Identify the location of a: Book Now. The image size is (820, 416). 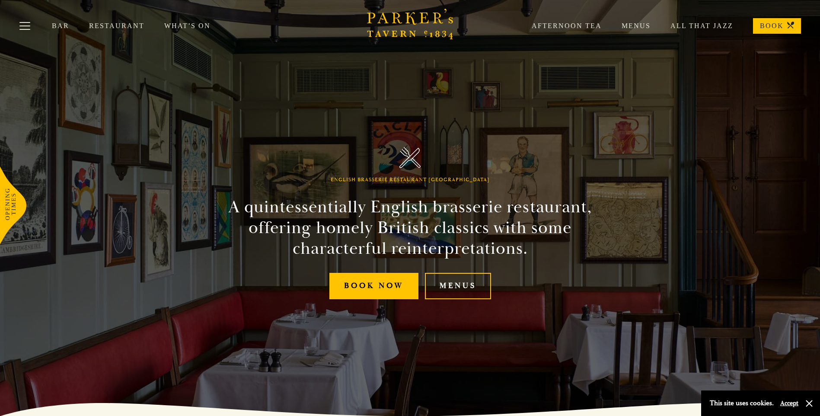
(374, 286).